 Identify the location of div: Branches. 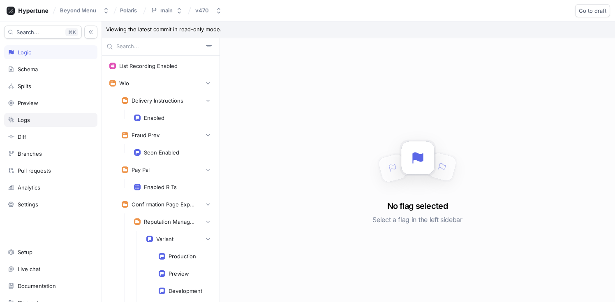
(30, 153).